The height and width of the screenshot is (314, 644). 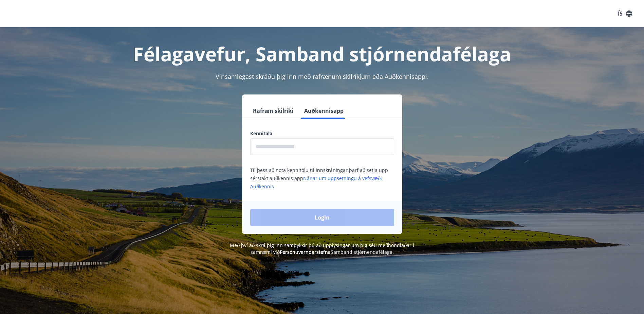 What do you see at coordinates (625, 13) in the screenshot?
I see `button: ÍS` at bounding box center [625, 13].